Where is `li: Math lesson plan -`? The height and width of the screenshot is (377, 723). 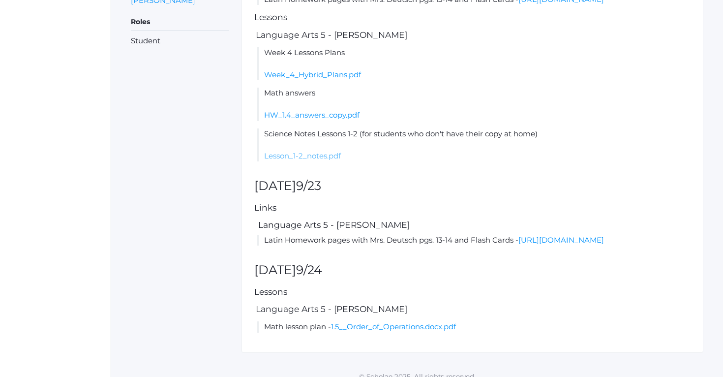 li: Math lesson plan - is located at coordinates (474, 327).